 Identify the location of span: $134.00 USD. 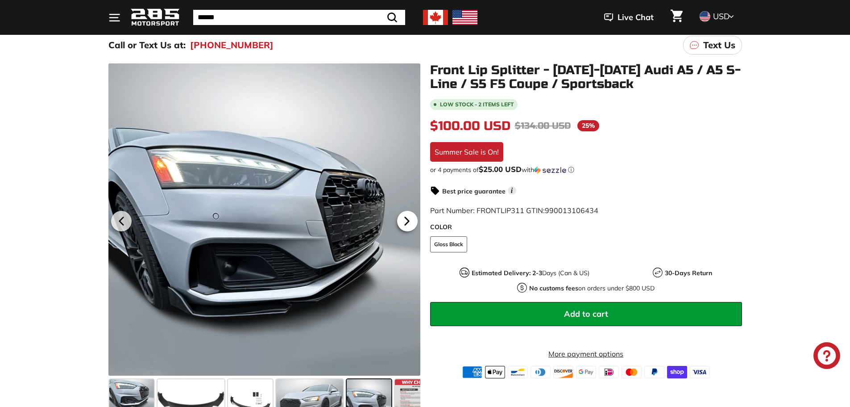
(543, 125).